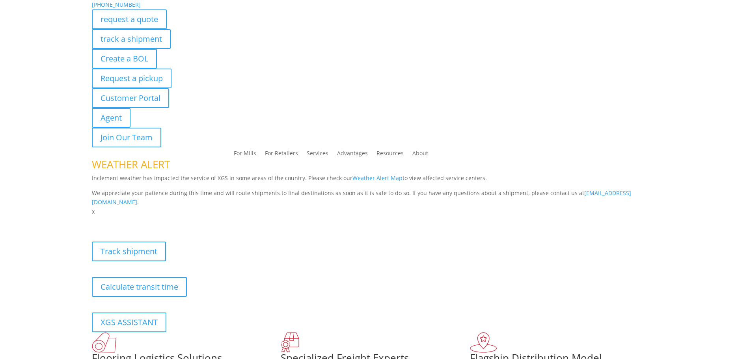 Image resolution: width=751 pixels, height=359 pixels. I want to click on a: XGS ASSISTANT, so click(129, 323).